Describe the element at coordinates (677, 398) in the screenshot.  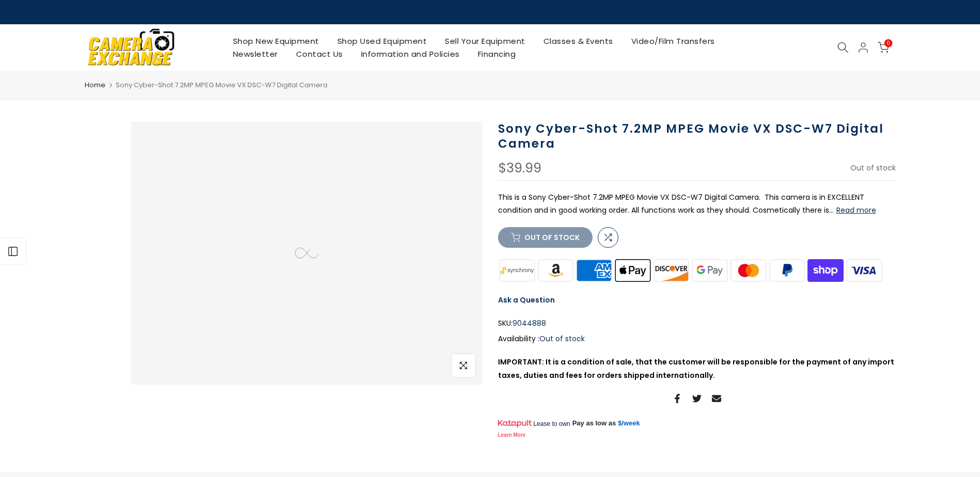
I see `a: Share on Facebook` at that location.